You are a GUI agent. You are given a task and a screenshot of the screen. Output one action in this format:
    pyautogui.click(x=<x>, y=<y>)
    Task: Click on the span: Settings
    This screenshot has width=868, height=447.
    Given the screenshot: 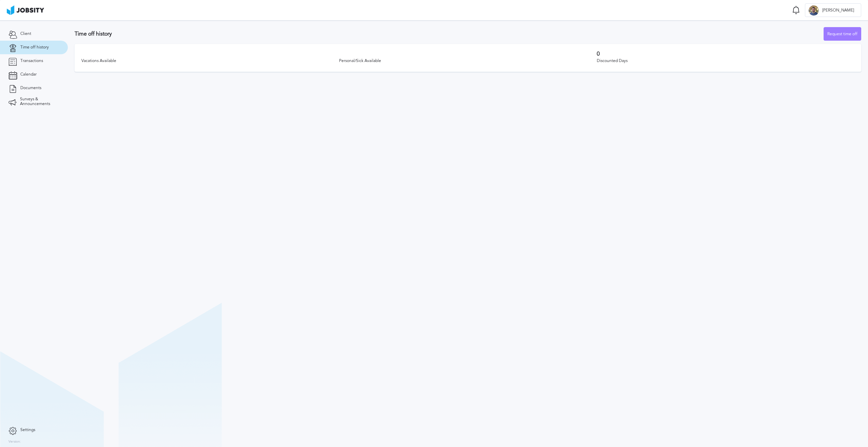 What is the action you would take?
    pyautogui.click(x=28, y=430)
    